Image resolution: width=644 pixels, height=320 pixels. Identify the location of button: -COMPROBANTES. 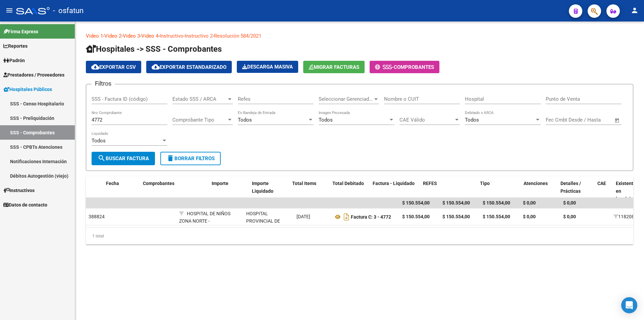
(404, 67).